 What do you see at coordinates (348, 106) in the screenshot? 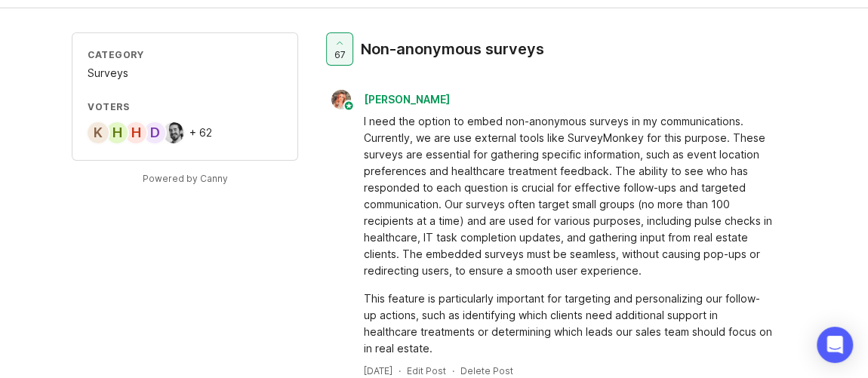
I see `img: member badge` at bounding box center [348, 106].